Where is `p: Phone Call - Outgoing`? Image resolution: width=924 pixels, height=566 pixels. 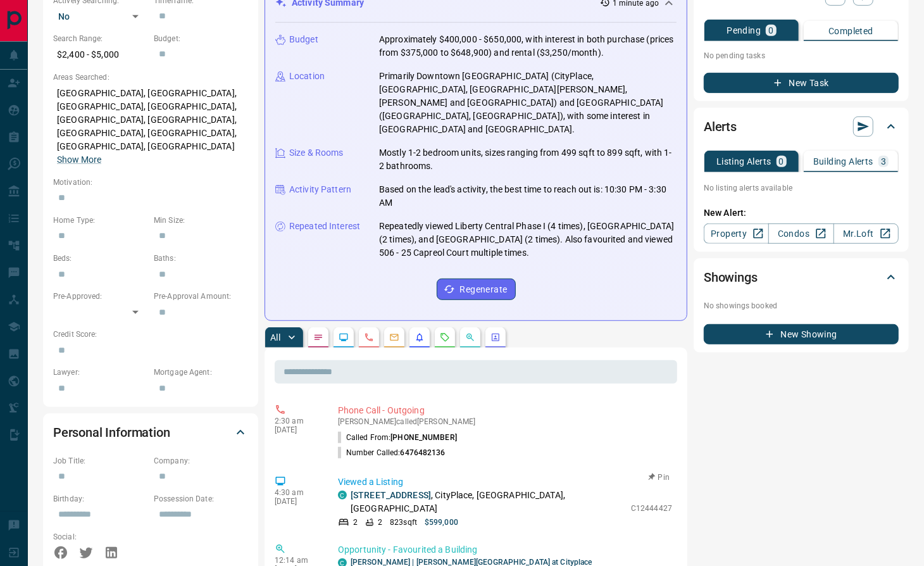
p: Phone Call - Outgoing is located at coordinates (505, 410).